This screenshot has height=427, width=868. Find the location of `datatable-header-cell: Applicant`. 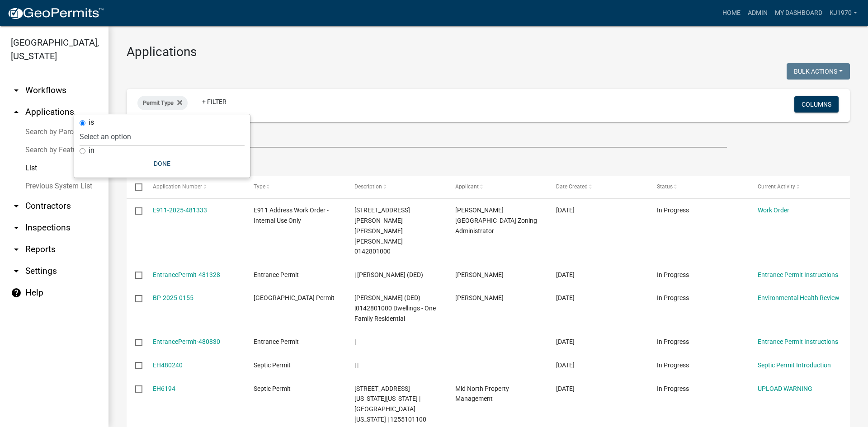

datatable-header-cell: Applicant is located at coordinates (497, 187).